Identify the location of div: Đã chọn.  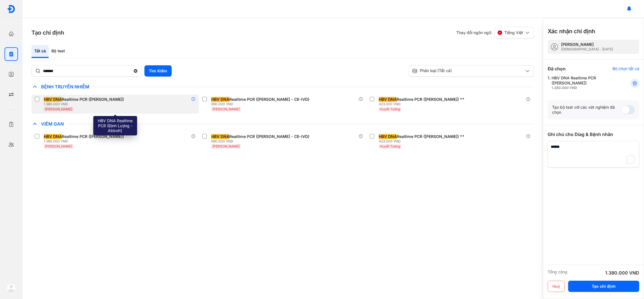
(557, 69).